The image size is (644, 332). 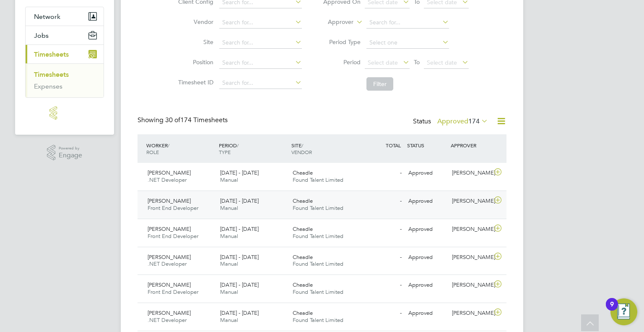 What do you see at coordinates (474, 121) in the screenshot?
I see `span: 174` at bounding box center [474, 121].